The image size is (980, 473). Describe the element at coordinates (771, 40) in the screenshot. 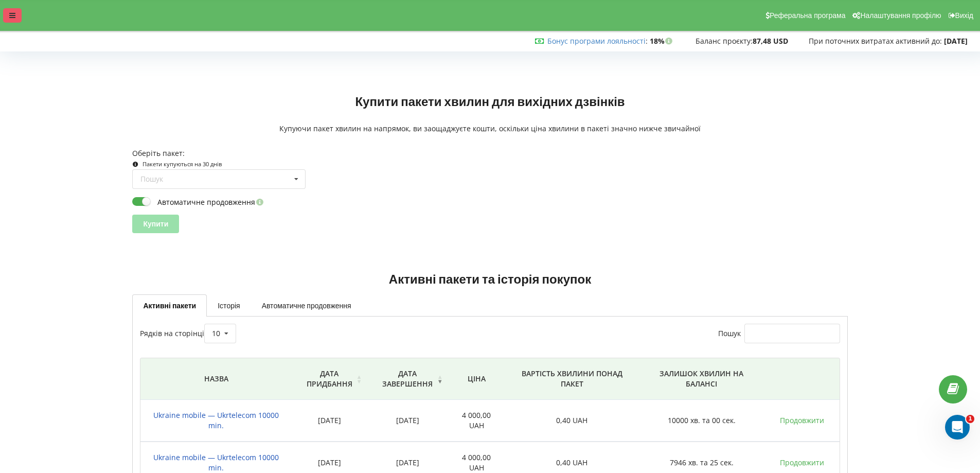

I see `strong: 87,48 USD` at that location.